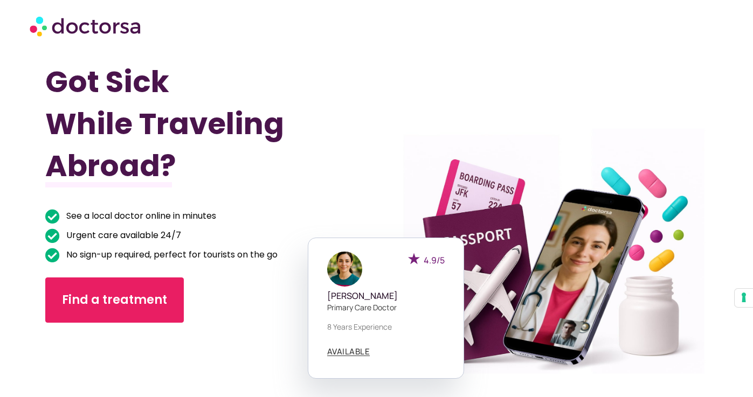 The width and height of the screenshot is (753, 397). Describe the element at coordinates (386, 327) in the screenshot. I see `p: 8 years experience` at that location.